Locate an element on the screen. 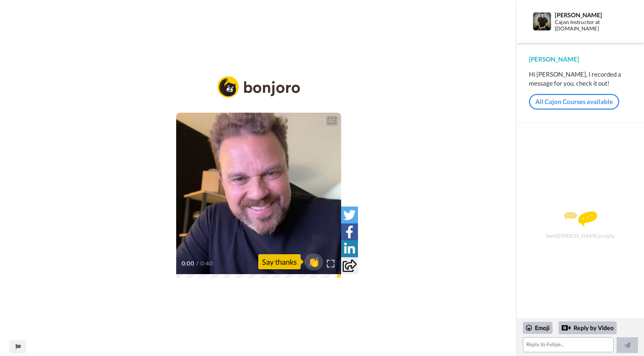  div: Emoji is located at coordinates (538, 328).